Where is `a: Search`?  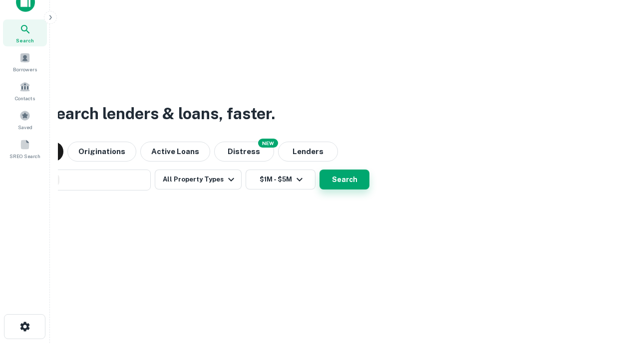
a: Search is located at coordinates (25, 33).